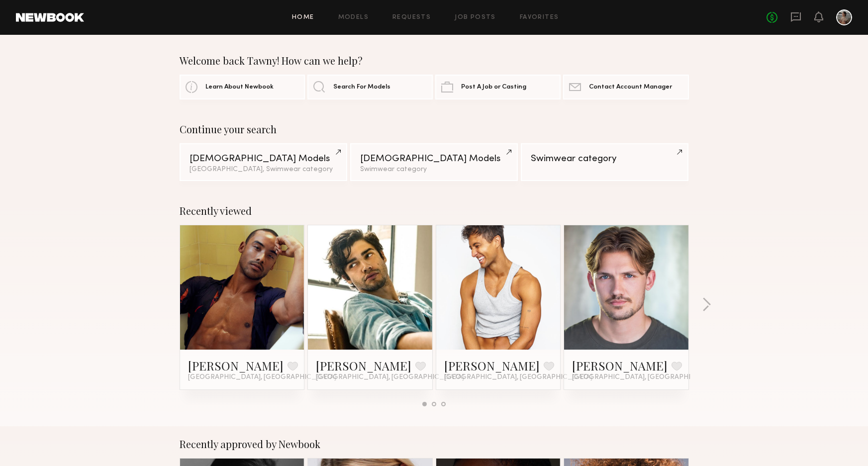 Image resolution: width=868 pixels, height=466 pixels. Describe the element at coordinates (434, 211) in the screenshot. I see `div: Recently viewed` at that location.